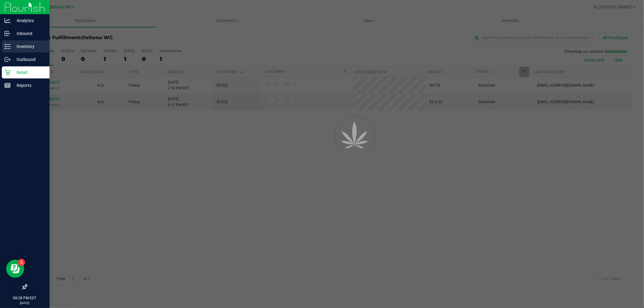 This screenshot has height=308, width=644. What do you see at coordinates (7, 21) in the screenshot?
I see `inline-svg: Analytics` at bounding box center [7, 21].